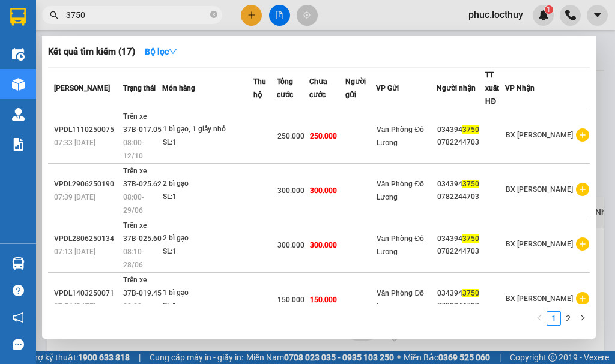 The image size is (615, 364). What do you see at coordinates (553, 318) in the screenshot?
I see `a: 1` at bounding box center [553, 318].